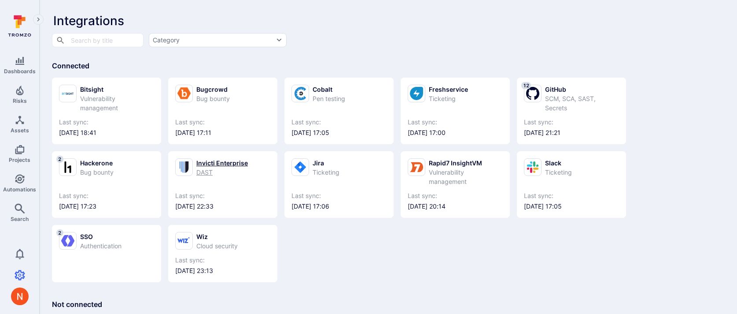 The height and width of the screenshot is (314, 737). I want to click on div: Cloud security, so click(217, 245).